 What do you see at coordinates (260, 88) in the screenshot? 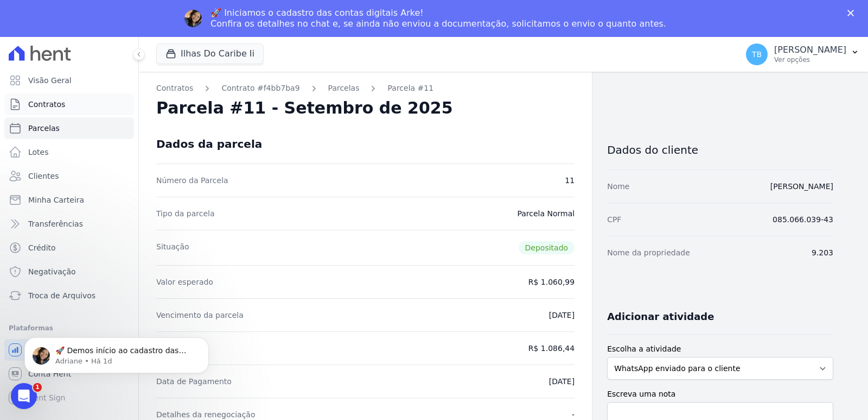
I see `a: Contrato #f4bb7ba9` at bounding box center [260, 88].